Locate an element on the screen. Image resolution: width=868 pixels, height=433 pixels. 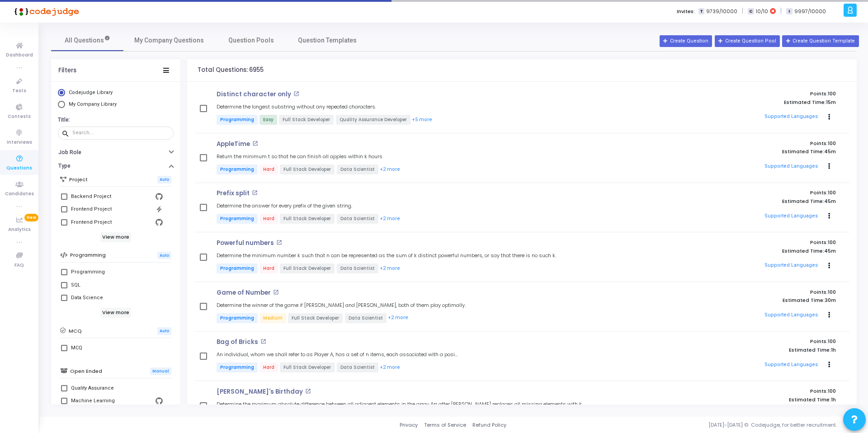
span: Contests is located at coordinates (19, 117).